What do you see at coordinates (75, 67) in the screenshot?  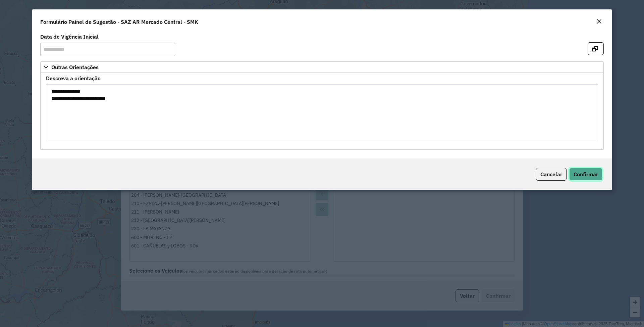 I see `span: Outras Orientações` at bounding box center [75, 67].